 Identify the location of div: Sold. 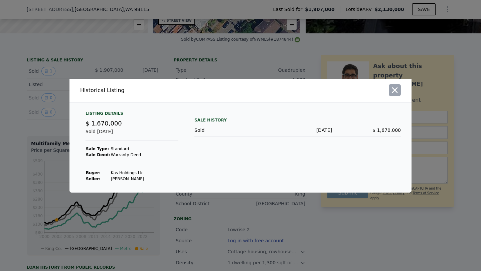
(229, 130).